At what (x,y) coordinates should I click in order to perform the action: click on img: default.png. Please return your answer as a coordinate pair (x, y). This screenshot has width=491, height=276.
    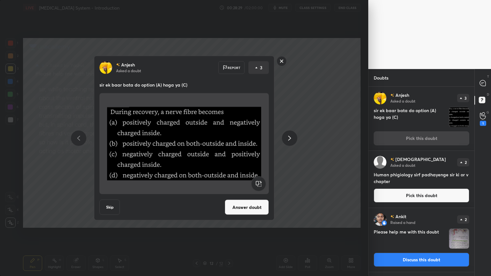
    Looking at the image, I should click on (380, 162).